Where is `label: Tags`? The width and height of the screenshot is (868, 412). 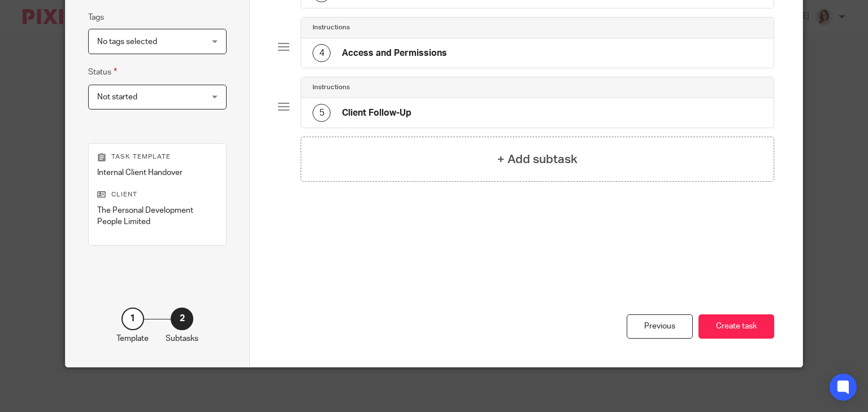
label: Tags is located at coordinates (96, 17).